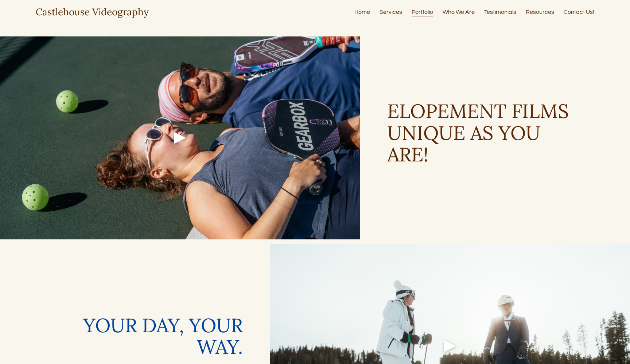  What do you see at coordinates (391, 11) in the screenshot?
I see `a: Services` at bounding box center [391, 11].